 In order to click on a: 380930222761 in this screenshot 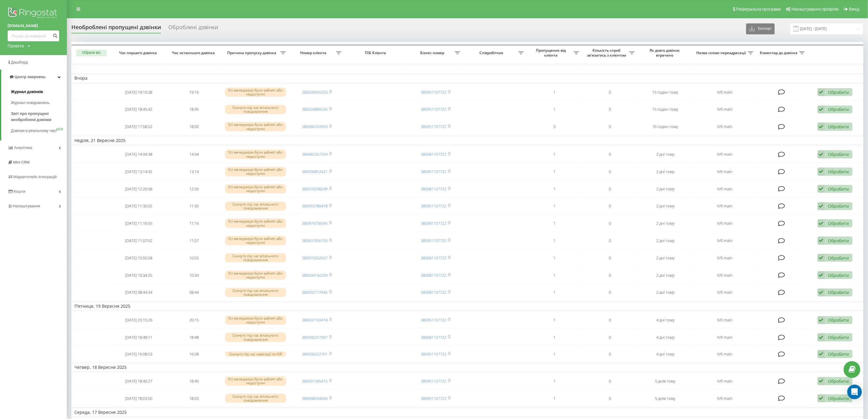, I will do `click(315, 354)`.